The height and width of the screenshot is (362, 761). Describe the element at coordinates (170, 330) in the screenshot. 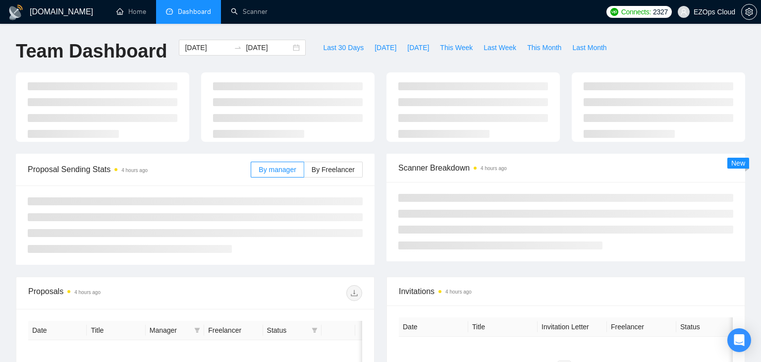

I see `span: Manager` at that location.